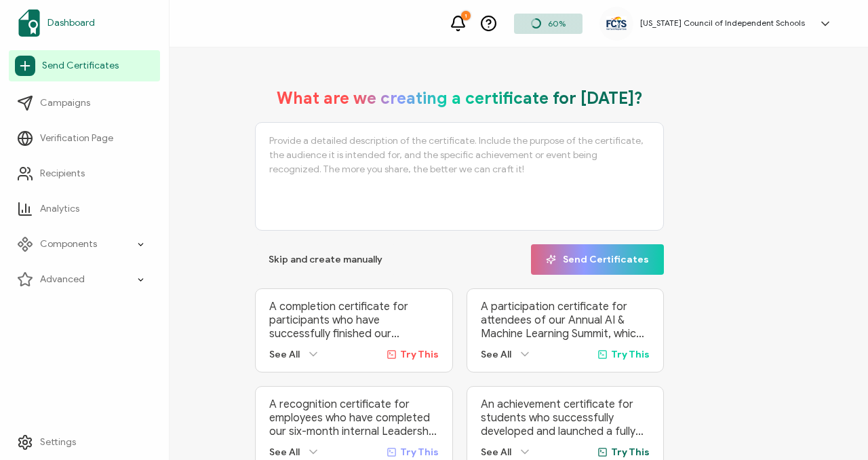 This screenshot has width=868, height=460. I want to click on span: Verification Page, so click(77, 139).